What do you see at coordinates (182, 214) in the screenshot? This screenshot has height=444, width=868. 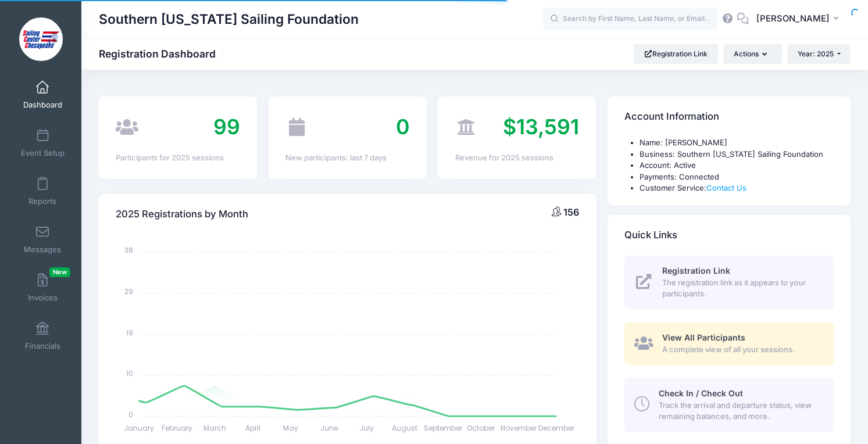 I see `h4: 2025 Registrations by Month` at bounding box center [182, 214].